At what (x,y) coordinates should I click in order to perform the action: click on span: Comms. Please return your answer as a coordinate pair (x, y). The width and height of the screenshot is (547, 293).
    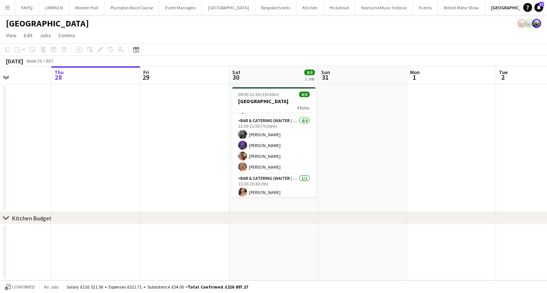
    Looking at the image, I should click on (67, 35).